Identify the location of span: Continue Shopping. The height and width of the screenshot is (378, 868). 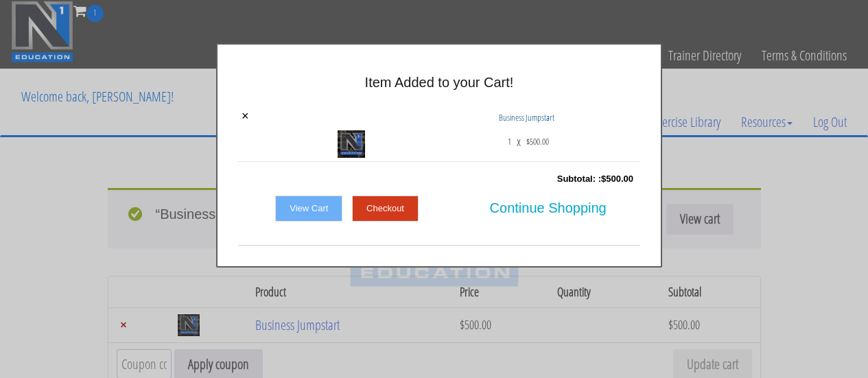
(548, 208).